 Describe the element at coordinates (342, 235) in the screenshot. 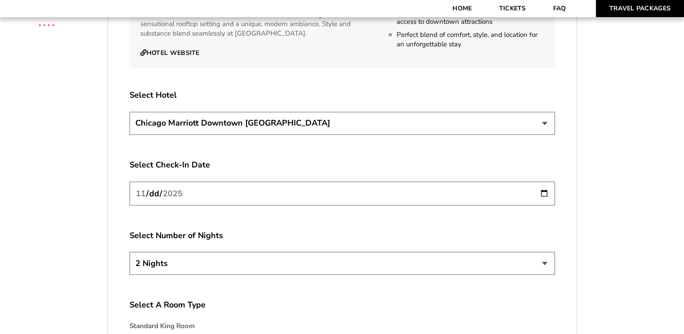

I see `label: Select Number of Nights` at that location.